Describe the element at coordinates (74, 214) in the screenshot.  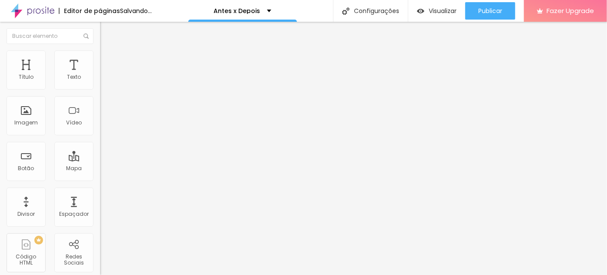
I see `div: Espaçador` at that location.